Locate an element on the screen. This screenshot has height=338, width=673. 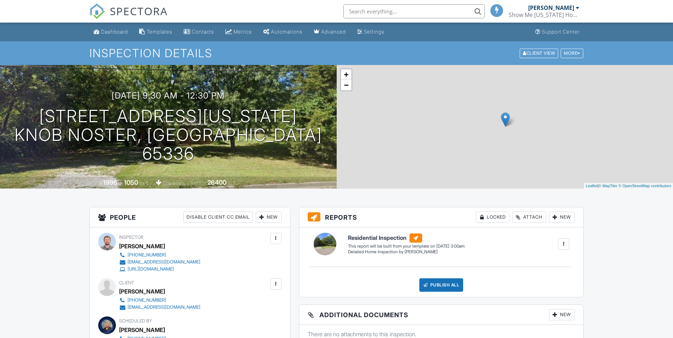
span: Inspector is located at coordinates (131, 237).